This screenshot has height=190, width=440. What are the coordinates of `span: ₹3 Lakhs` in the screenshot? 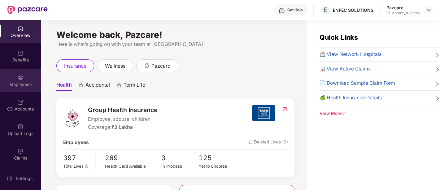 It's located at (122, 127).